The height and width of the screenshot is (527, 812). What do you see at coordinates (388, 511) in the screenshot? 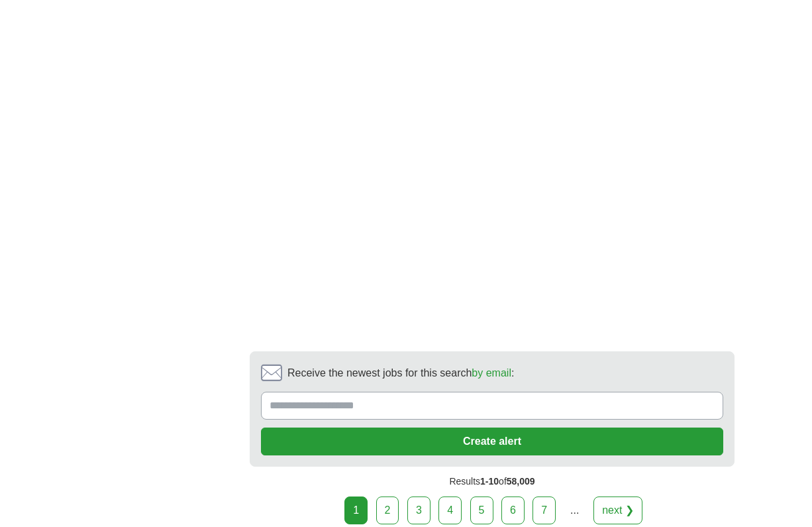
I see `a: 2` at bounding box center [388, 511].